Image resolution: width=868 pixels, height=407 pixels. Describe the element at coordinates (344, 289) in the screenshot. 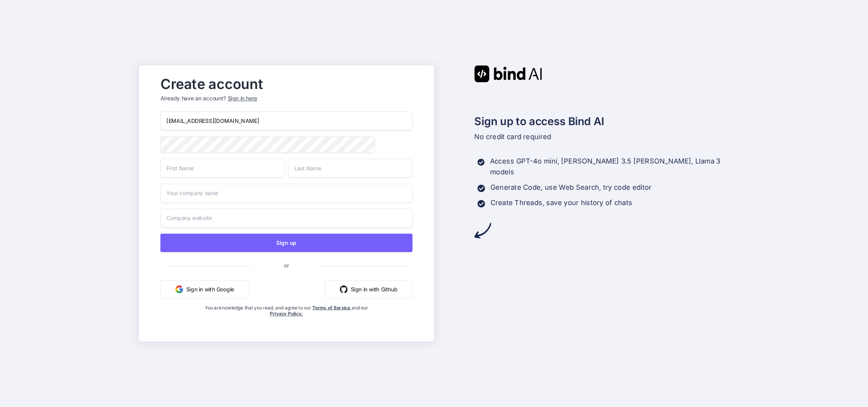

I see `img: github` at that location.